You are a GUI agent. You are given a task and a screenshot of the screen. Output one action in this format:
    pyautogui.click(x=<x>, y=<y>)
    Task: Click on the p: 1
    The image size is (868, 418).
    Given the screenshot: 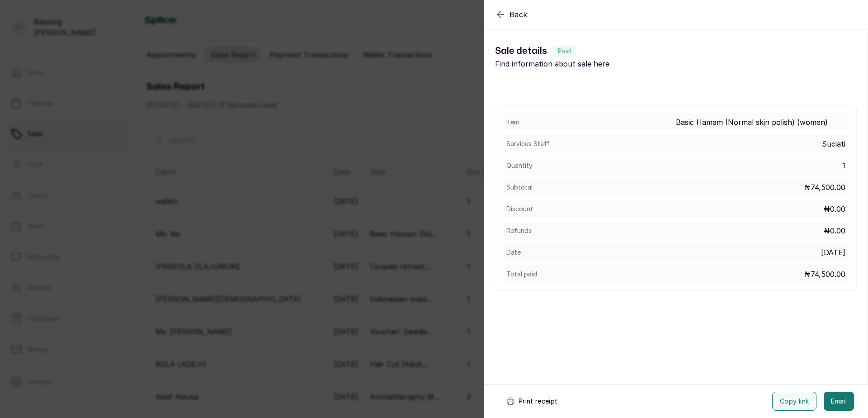 What is the action you would take?
    pyautogui.click(x=844, y=166)
    